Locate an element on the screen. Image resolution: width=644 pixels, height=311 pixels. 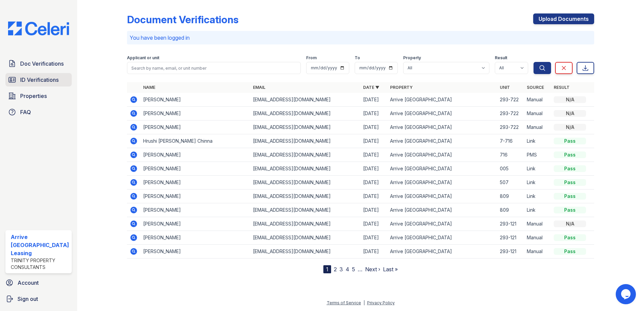
a: Date ▼ is located at coordinates (371, 87).